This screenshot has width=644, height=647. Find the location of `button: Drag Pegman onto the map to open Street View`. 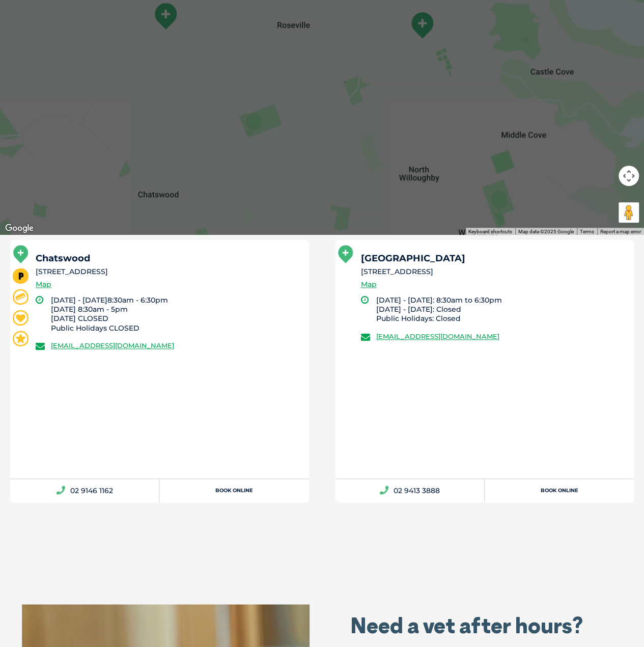

button: Drag Pegman onto the map to open Street View is located at coordinates (629, 213).